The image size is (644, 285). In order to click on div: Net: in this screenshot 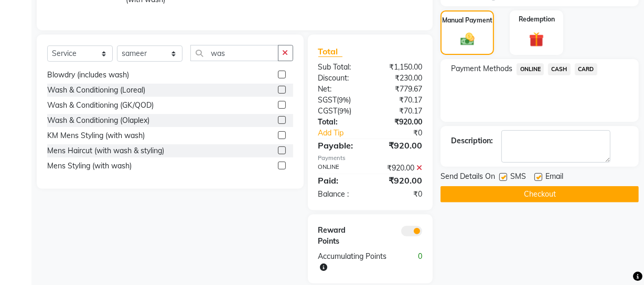, I will do `click(341, 89)`.